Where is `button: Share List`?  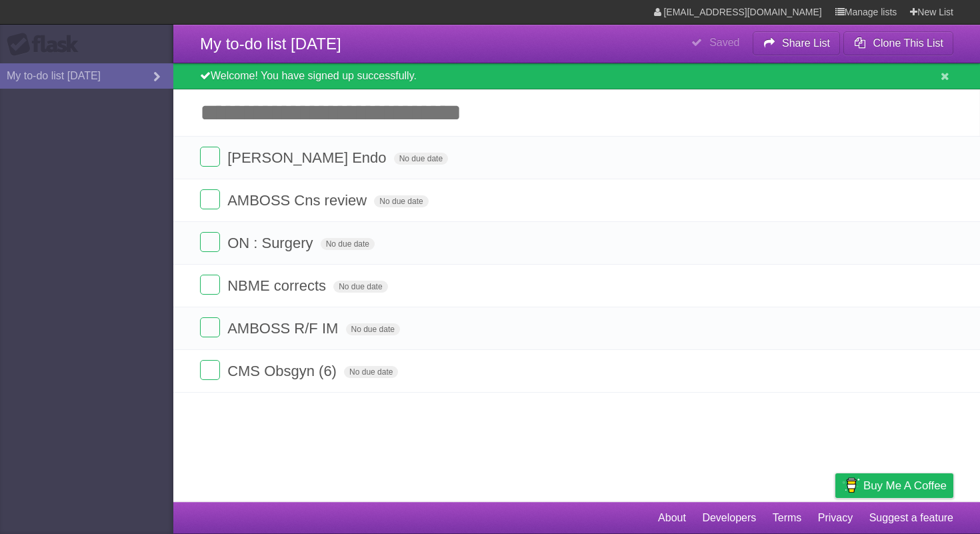 button: Share List is located at coordinates (796, 43).